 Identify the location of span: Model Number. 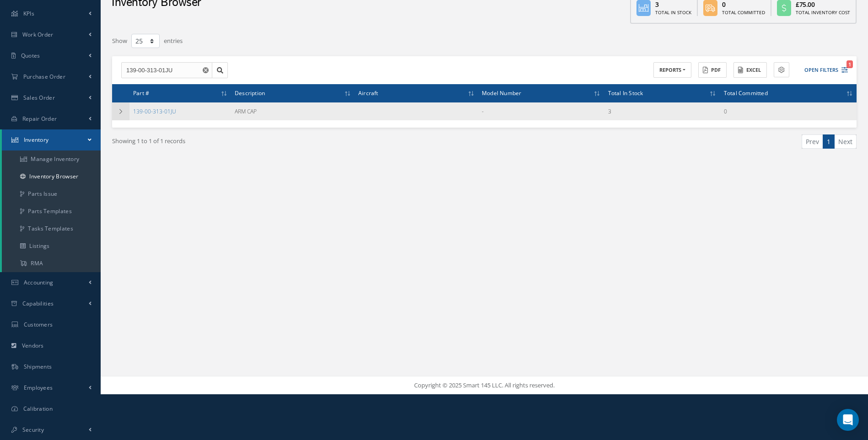
(502, 92).